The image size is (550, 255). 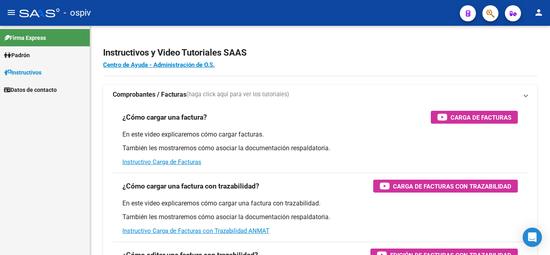 What do you see at coordinates (533, 237) in the screenshot?
I see `div: Open Intercom Messenger` at bounding box center [533, 237].